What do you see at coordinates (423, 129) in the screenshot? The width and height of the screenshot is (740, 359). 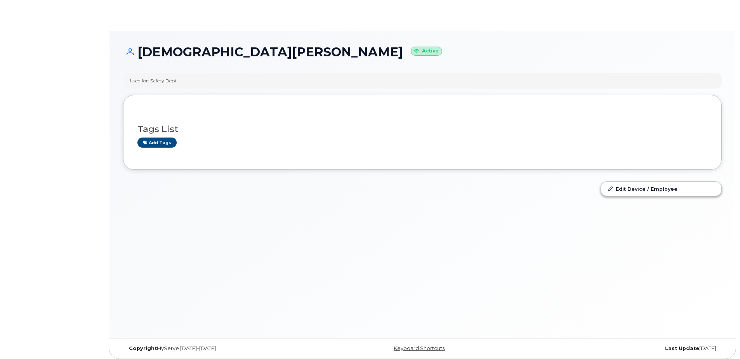 I see `h3: Tags List` at bounding box center [423, 129].